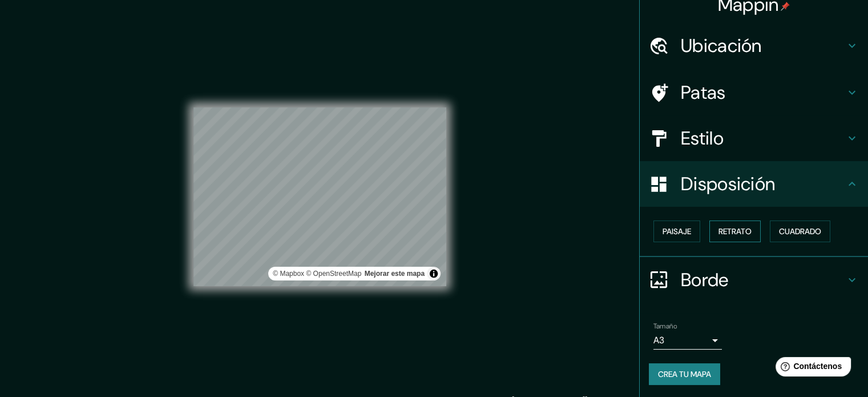 This screenshot has height=397, width=868. I want to click on a: Mapa de OpenStreet, so click(334, 274).